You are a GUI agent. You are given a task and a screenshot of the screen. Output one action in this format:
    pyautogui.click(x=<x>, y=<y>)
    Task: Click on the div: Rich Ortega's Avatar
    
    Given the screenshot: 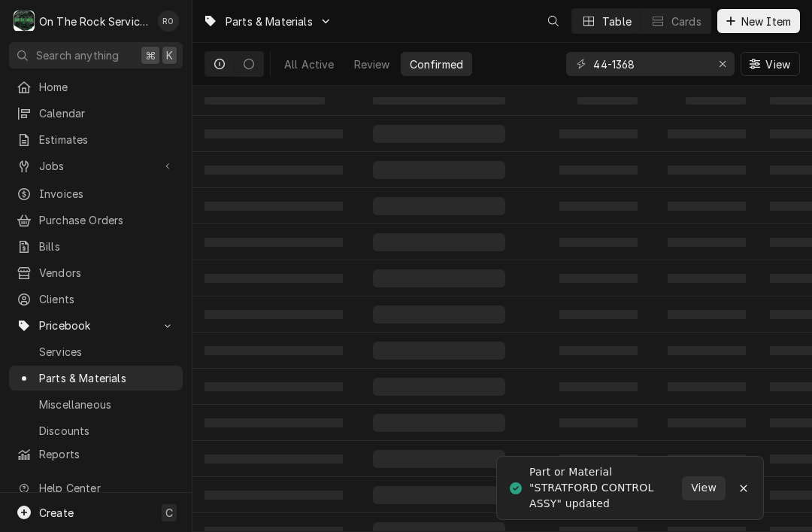 What is the action you would take?
    pyautogui.click(x=169, y=21)
    